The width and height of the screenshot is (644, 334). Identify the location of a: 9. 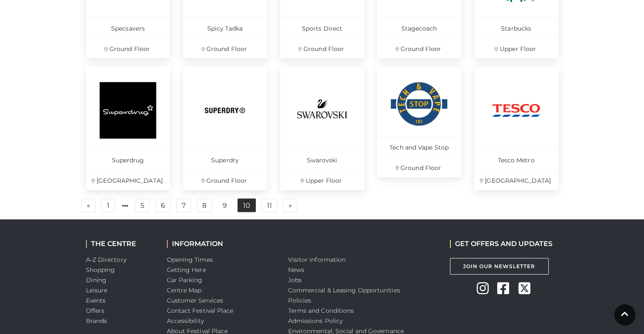
(225, 205).